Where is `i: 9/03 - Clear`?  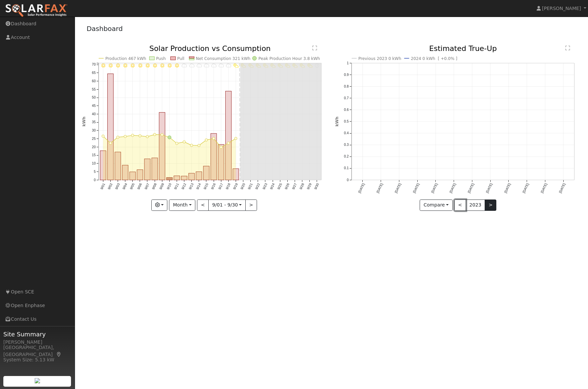 i: 9/03 - Clear is located at coordinates (118, 66).